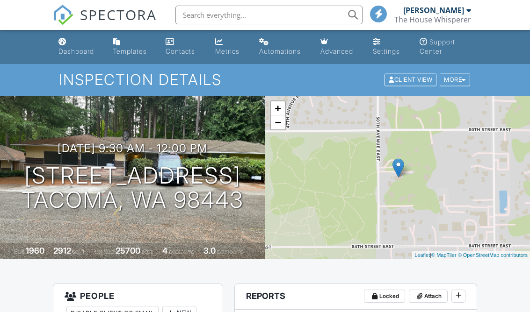 The width and height of the screenshot is (530, 312). Describe the element at coordinates (454, 80) in the screenshot. I see `div: More` at that location.